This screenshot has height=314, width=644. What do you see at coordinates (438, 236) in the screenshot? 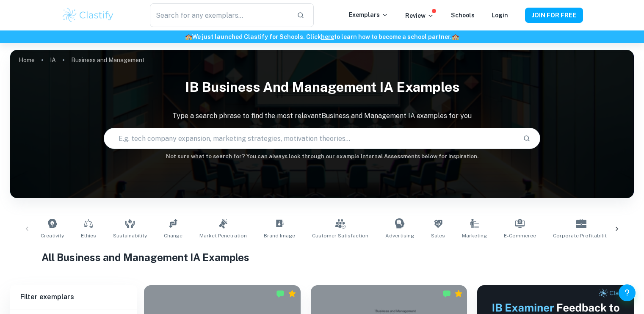
I see `span: Sales` at bounding box center [438, 236].